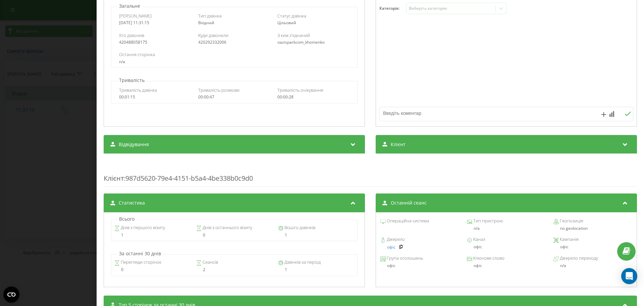 This screenshot has width=644, height=306. Describe the element at coordinates (571, 221) in the screenshot. I see `span: Геопозиція` at that location.